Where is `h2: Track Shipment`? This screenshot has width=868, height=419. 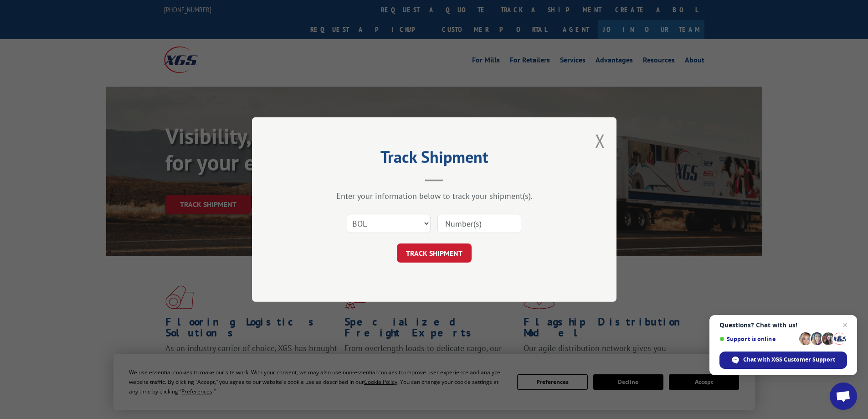
h2: Track Shipment is located at coordinates (434, 159).